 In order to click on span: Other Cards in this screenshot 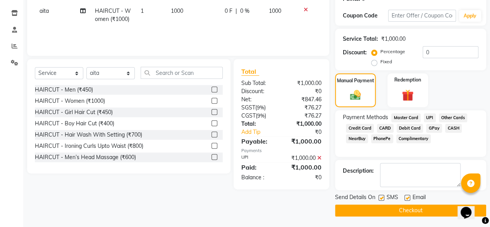, I will do `click(453, 117)`.